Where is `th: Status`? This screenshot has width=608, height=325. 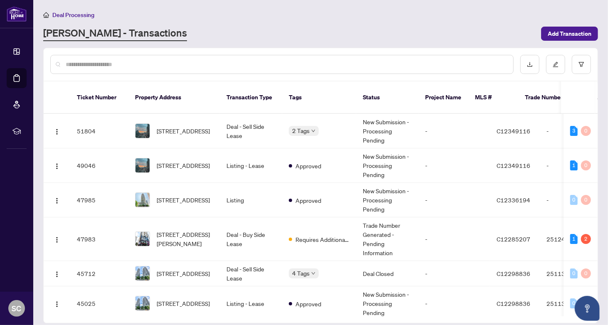 th: Status is located at coordinates (388, 98).